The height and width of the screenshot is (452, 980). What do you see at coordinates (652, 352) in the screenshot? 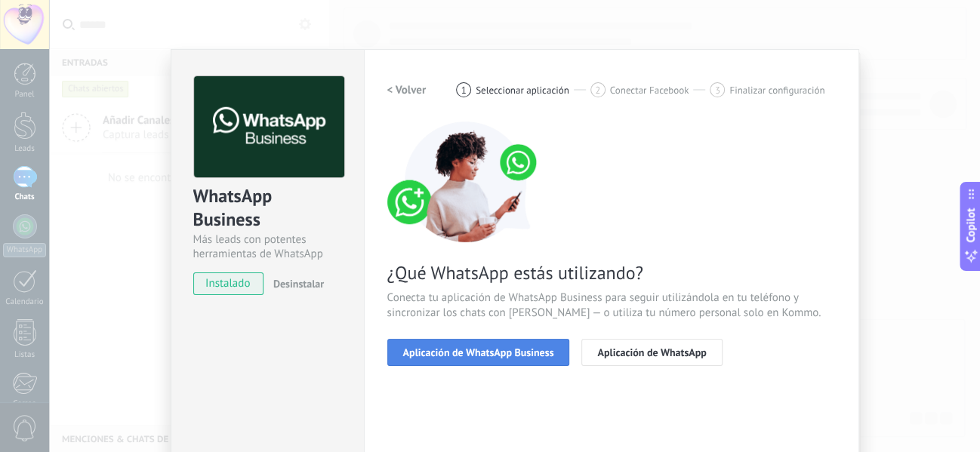
I see `span: Aplicación de WhatsApp` at bounding box center [652, 352].